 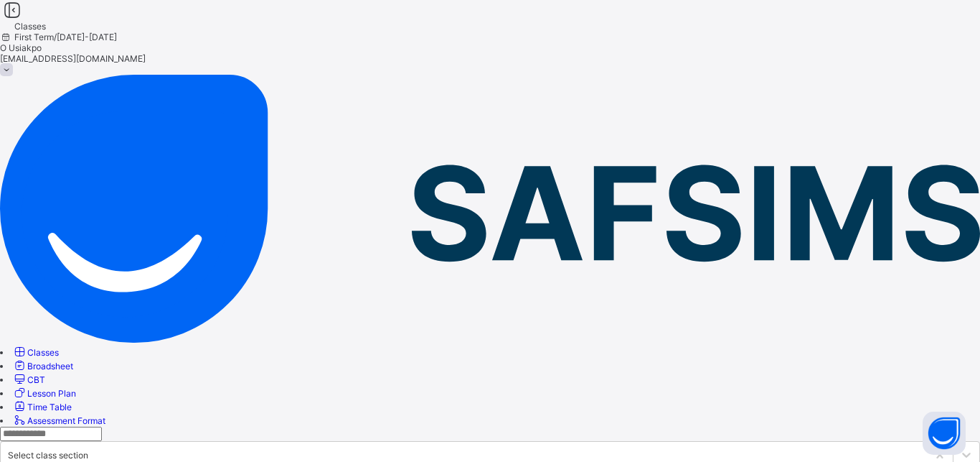 I want to click on span: Broadsheet, so click(x=50, y=366).